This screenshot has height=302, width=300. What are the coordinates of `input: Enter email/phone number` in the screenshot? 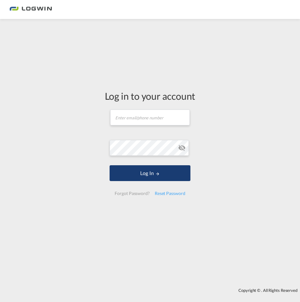 It's located at (150, 117).